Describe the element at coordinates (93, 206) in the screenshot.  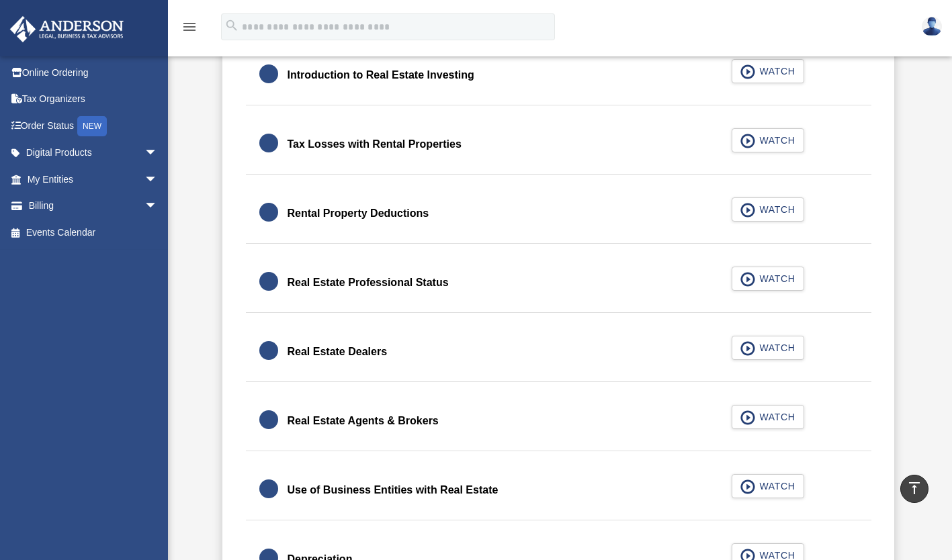
I see `a: Billingarrow_drop_down` at that location.